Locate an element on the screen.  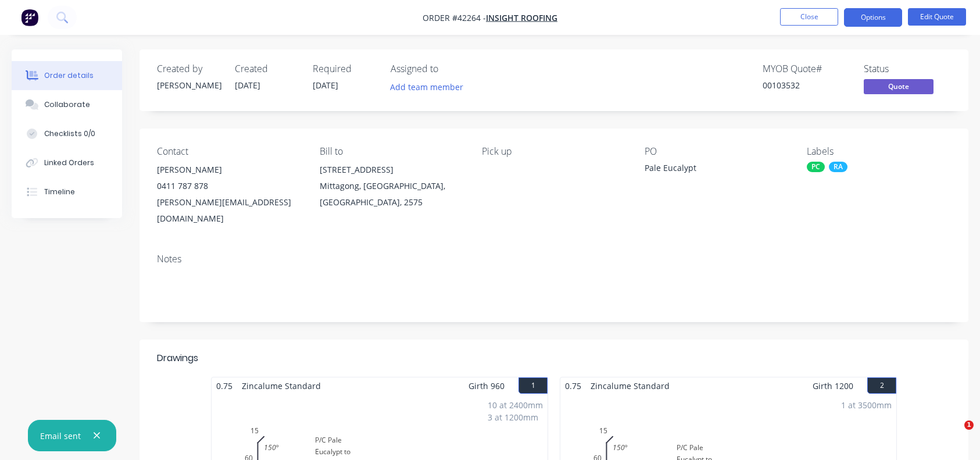
div: Contact is located at coordinates (229, 151).